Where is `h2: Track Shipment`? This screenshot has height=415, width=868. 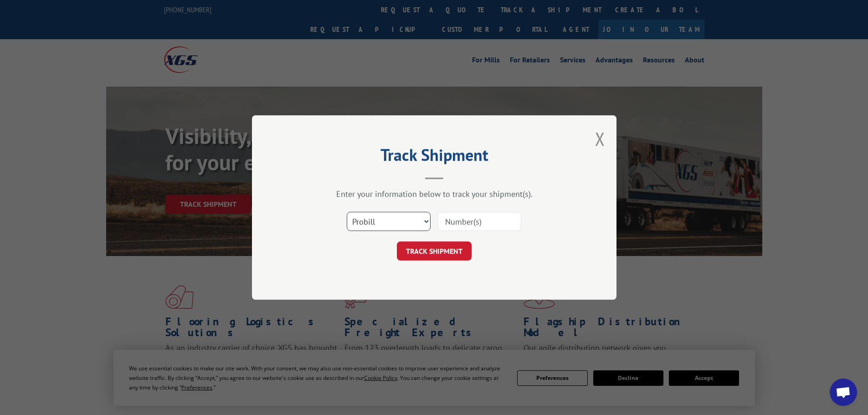 h2: Track Shipment is located at coordinates (434, 157).